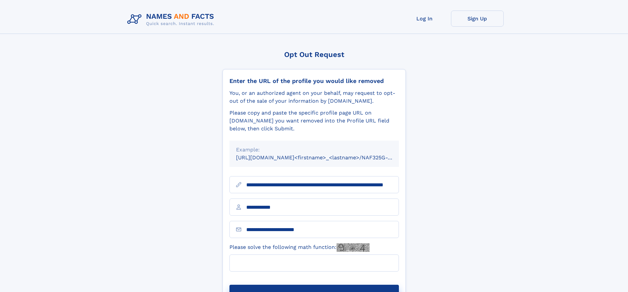  What do you see at coordinates (314, 54) in the screenshot?
I see `div: Opt Out Request` at bounding box center [314, 54].